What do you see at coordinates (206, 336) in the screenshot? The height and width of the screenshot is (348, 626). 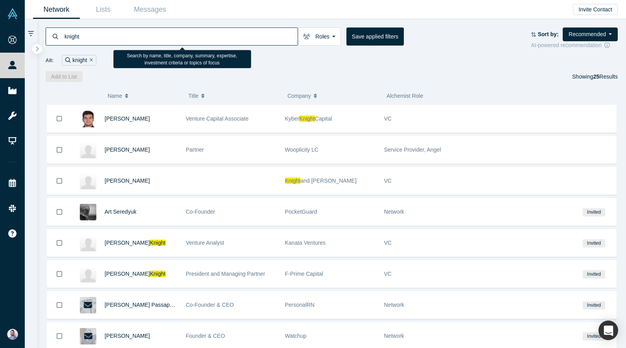 I see `span: Founder & CEO` at bounding box center [206, 336].